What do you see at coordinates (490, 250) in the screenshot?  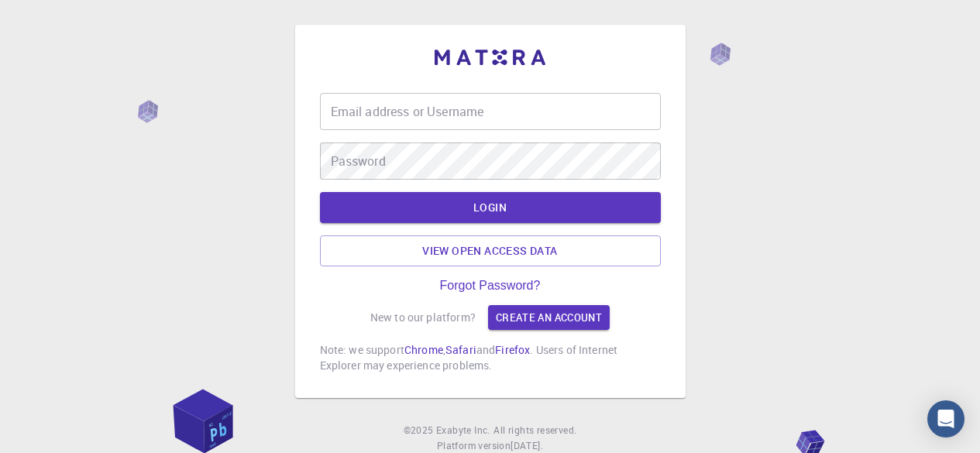 I see `a: View open access data` at bounding box center [490, 250].